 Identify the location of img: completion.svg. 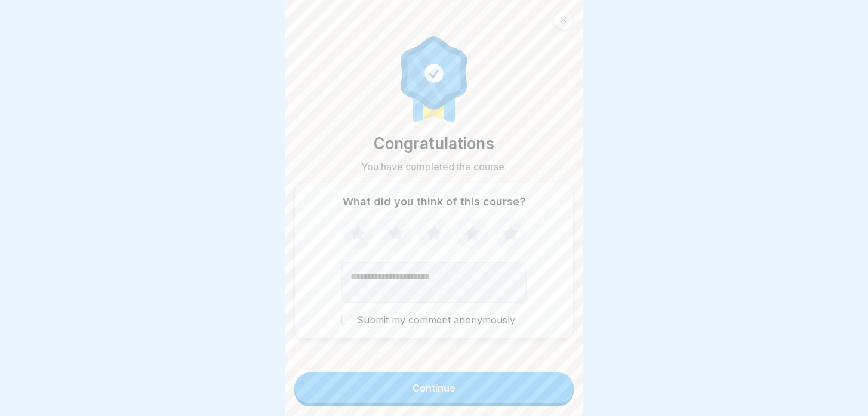
(434, 78).